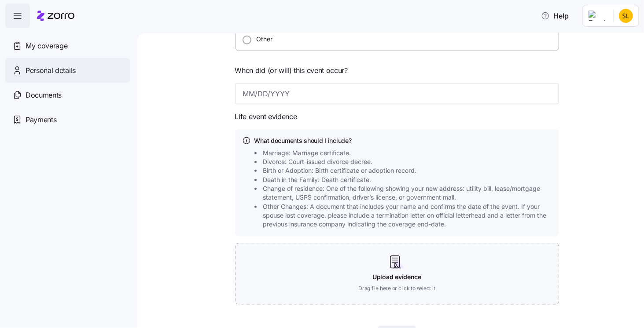 The width and height of the screenshot is (644, 328). Describe the element at coordinates (44, 95) in the screenshot. I see `span: Documents` at that location.